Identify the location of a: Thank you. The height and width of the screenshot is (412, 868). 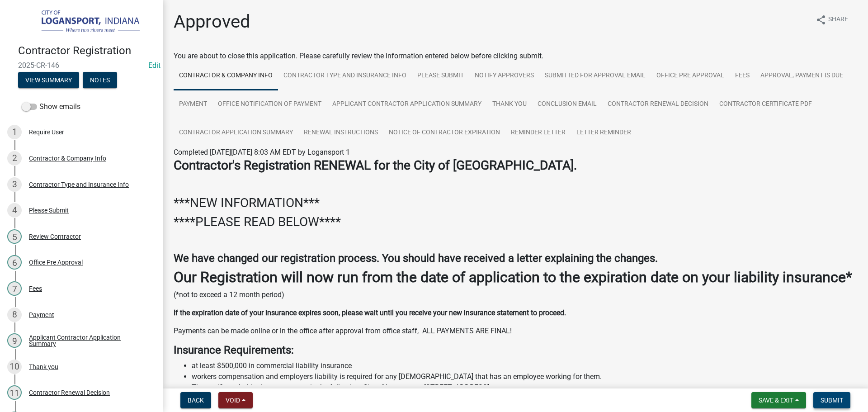
(509, 104).